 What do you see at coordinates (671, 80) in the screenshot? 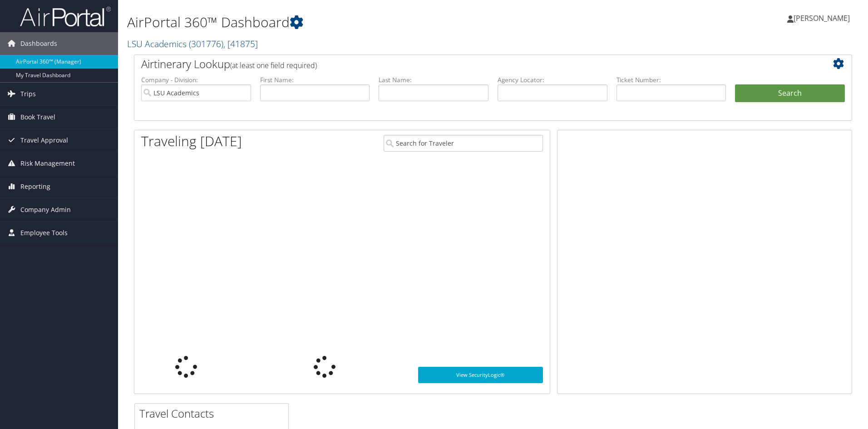
I see `label: Ticket Number:` at bounding box center [671, 80].